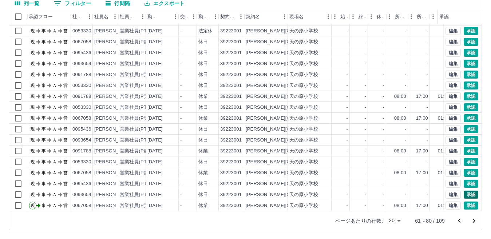  What do you see at coordinates (82, 31) in the screenshot?
I see `div: 0053330` at bounding box center [82, 31].